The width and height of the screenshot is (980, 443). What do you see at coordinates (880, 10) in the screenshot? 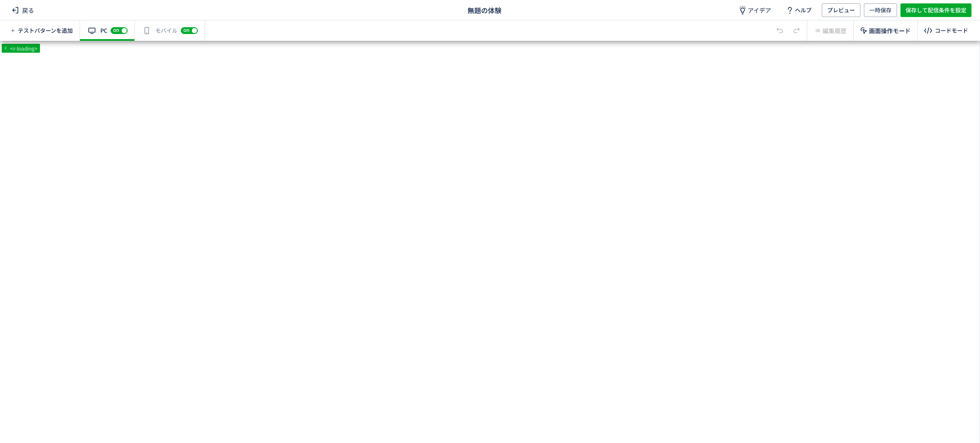
I see `span: 一時保存` at bounding box center [880, 10].